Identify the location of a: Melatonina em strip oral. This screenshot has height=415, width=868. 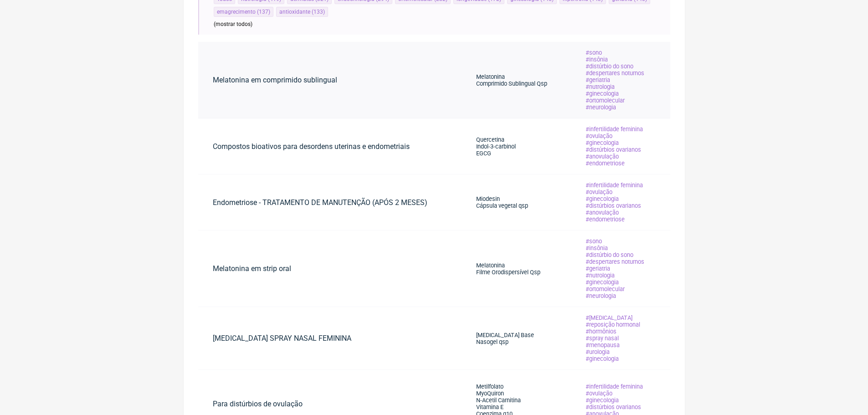
(252, 269).